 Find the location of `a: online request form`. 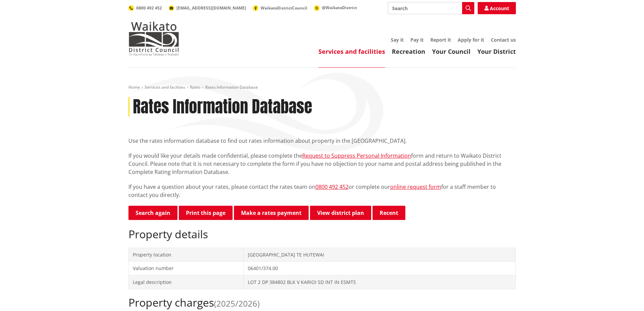

a: online request form is located at coordinates (415, 187).